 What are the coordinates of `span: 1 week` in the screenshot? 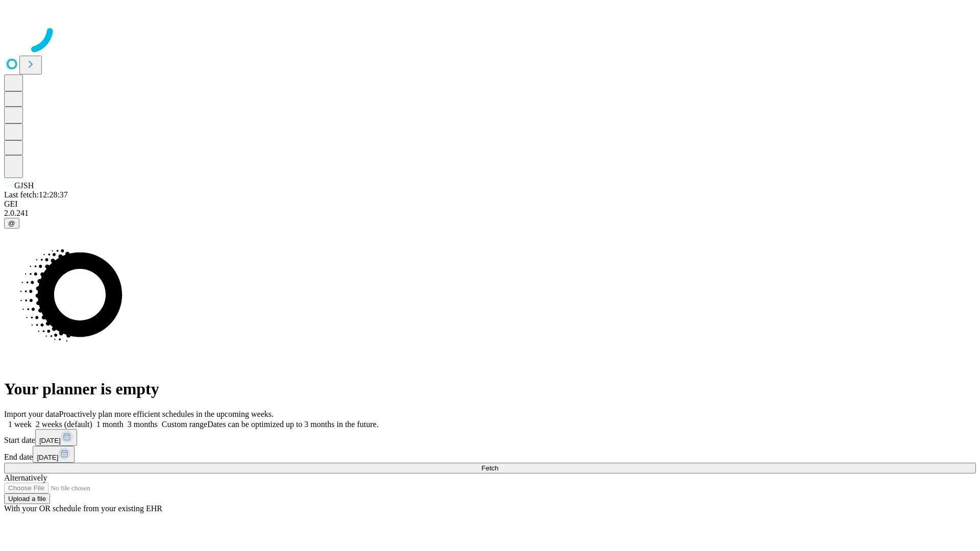 It's located at (20, 424).